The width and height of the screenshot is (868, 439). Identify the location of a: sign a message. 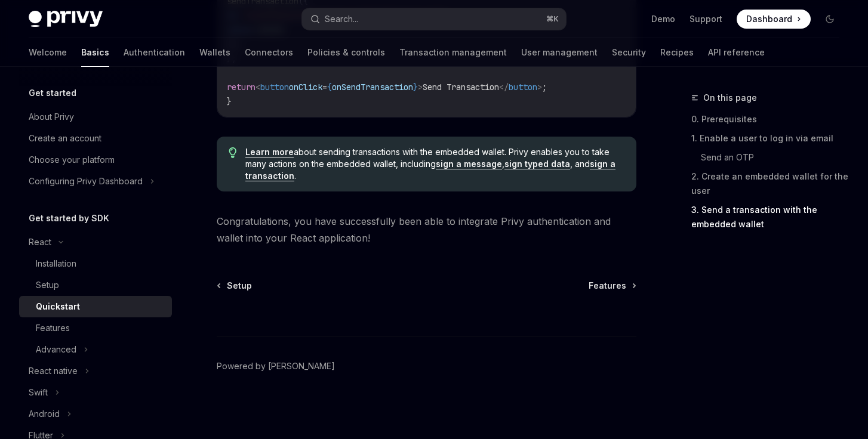
(469, 164).